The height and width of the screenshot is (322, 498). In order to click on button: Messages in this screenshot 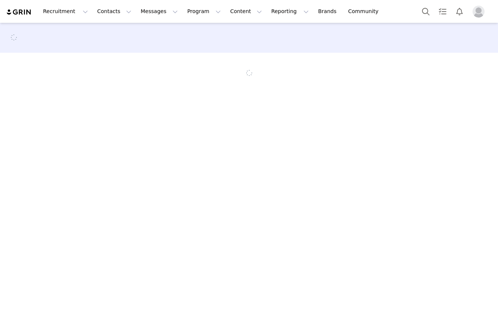, I will do `click(159, 11)`.